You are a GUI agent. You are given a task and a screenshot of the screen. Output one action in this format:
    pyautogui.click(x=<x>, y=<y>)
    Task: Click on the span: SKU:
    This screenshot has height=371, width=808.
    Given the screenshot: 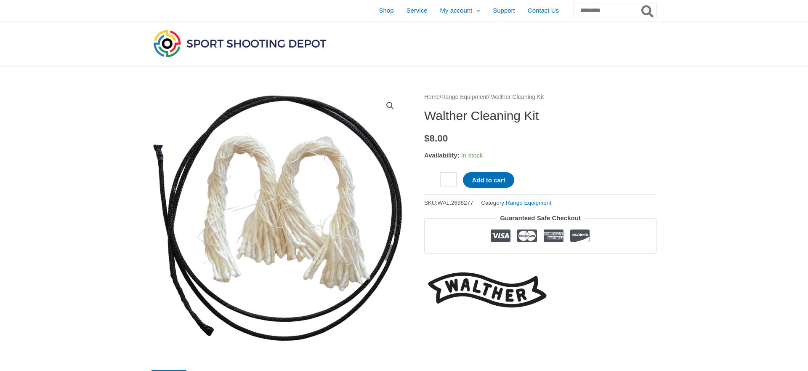 What is the action you would take?
    pyautogui.click(x=448, y=202)
    